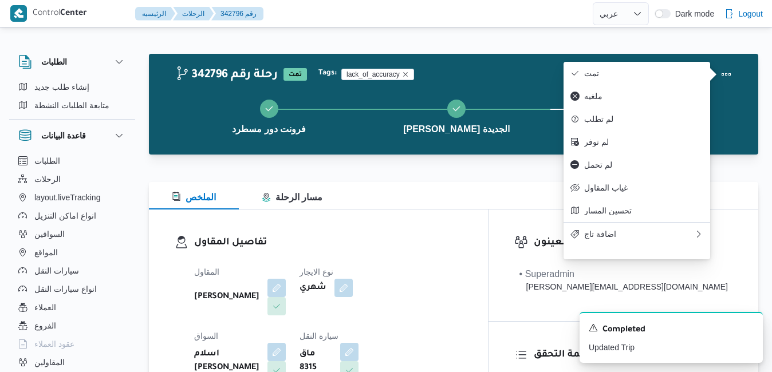 The width and height of the screenshot is (772, 372). Describe the element at coordinates (62, 87) in the screenshot. I see `span: إنشاء طلب جديد` at that location.